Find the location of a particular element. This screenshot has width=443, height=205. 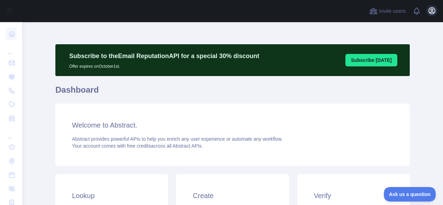

p: Offer expires on October 1st. is located at coordinates (164, 65).